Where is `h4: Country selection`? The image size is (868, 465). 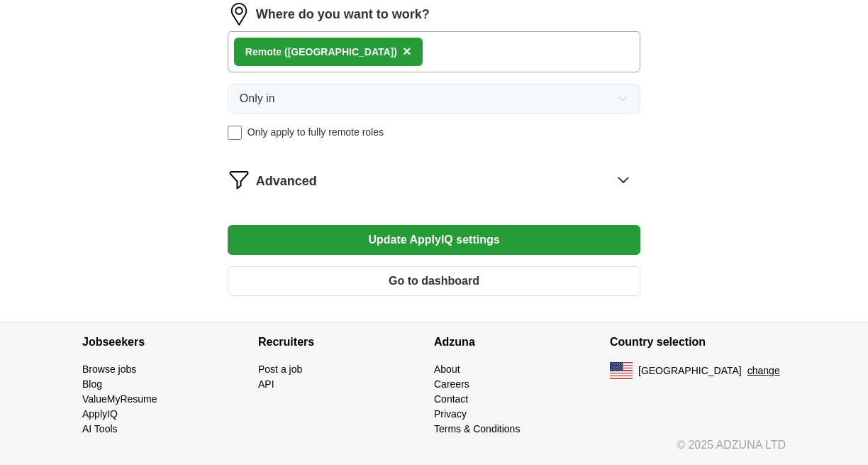 h4: Country selection is located at coordinates (697, 342).